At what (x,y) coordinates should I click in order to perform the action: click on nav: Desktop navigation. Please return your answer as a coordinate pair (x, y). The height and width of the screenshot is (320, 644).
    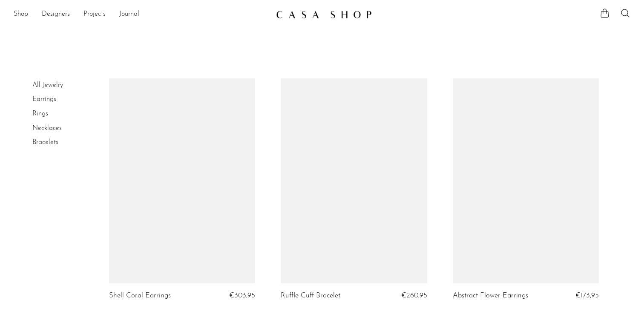
    Looking at the image, I should click on (142, 14).